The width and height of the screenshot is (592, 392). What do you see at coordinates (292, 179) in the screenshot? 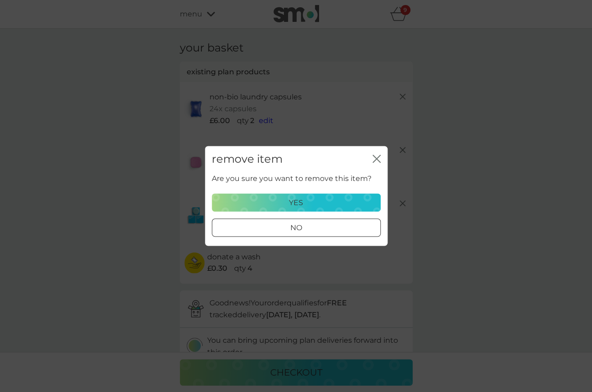
I see `p: Are you sure you want to remove this item?` at bounding box center [292, 179].